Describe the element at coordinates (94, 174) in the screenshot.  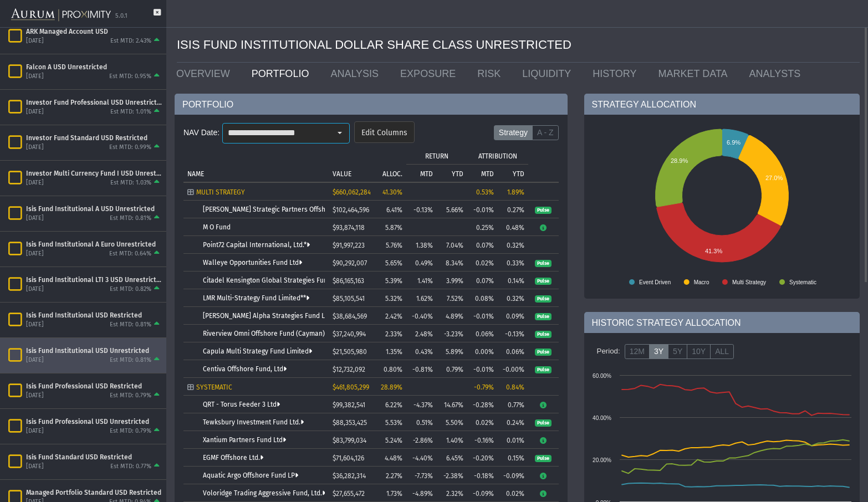
I see `div: Investor Multi Currency Fund I USD Unrestricted` at that location.